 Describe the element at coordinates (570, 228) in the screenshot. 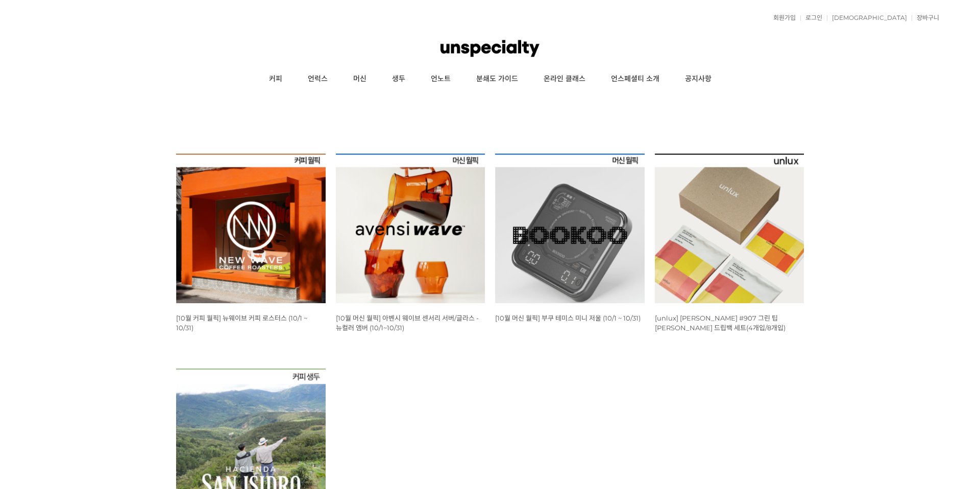

I see `img: [10월 머신 월픽] 부쿠 테미스 미니 저울 (10/1 ~ 10/31)` at that location.